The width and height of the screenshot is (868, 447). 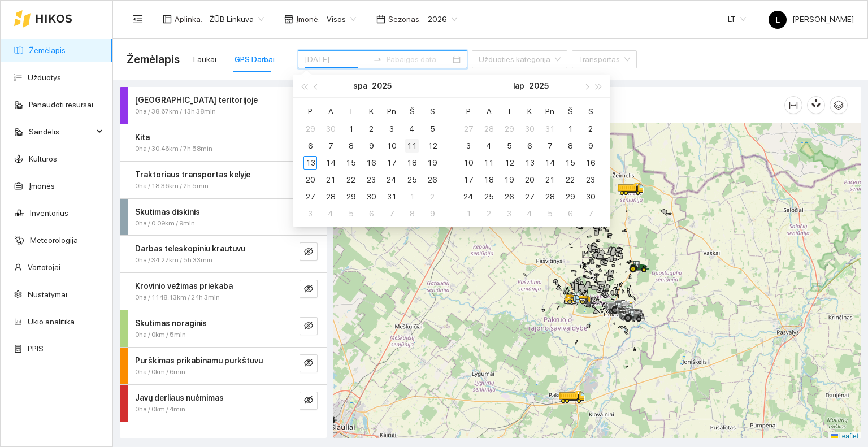 What do you see at coordinates (443, 20) in the screenshot?
I see `span: 2026` at bounding box center [443, 20].